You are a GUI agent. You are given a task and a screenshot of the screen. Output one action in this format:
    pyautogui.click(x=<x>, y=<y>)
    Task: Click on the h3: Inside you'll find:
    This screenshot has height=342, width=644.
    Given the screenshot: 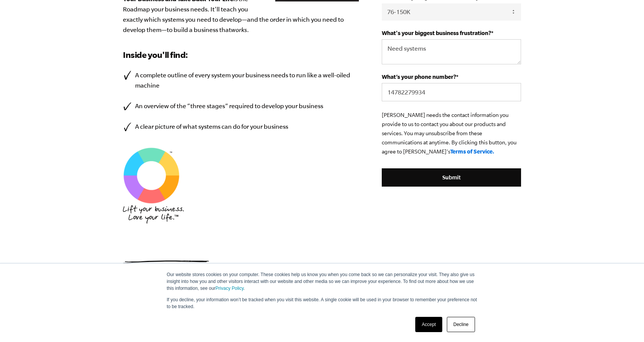 What is the action you would take?
    pyautogui.click(x=241, y=55)
    